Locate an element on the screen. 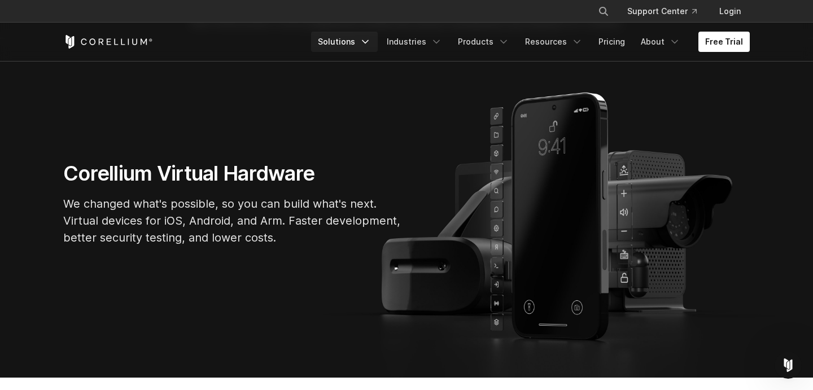 The width and height of the screenshot is (813, 390). a: Products is located at coordinates (483, 42).